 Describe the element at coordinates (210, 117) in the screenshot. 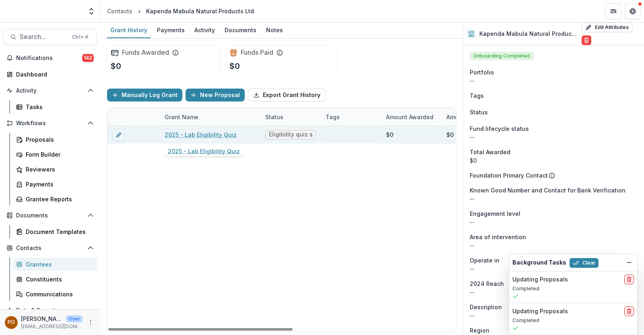

I see `div: Grant Name` at that location.